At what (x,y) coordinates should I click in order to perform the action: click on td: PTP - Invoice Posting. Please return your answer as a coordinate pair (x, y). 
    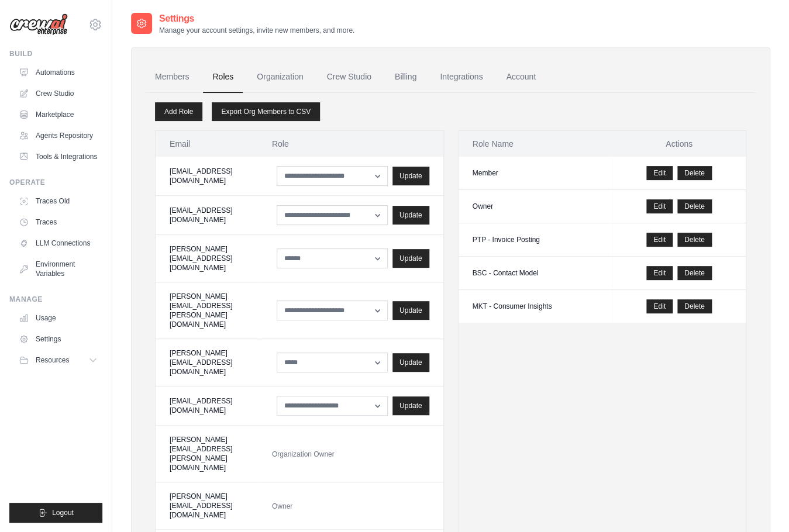
    Looking at the image, I should click on (536, 240).